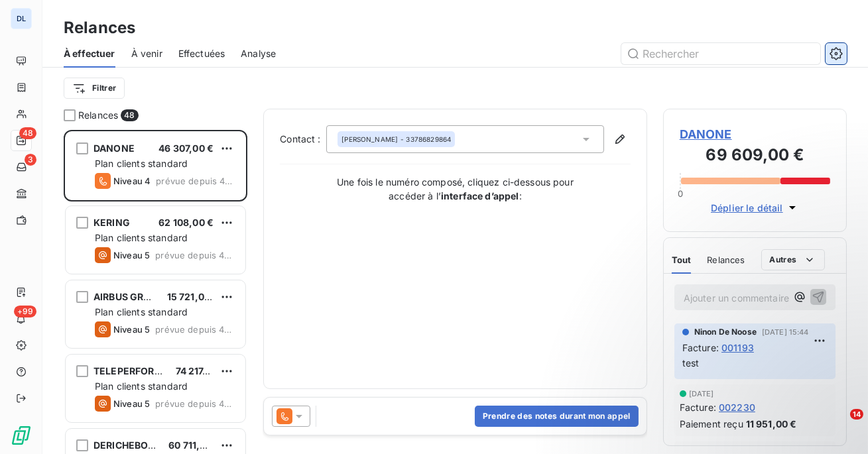 This screenshot has width=868, height=454. I want to click on p: Une fois le numéro composé, cliquez ci-dessous pour accéder à l’ :, so click(456, 189).